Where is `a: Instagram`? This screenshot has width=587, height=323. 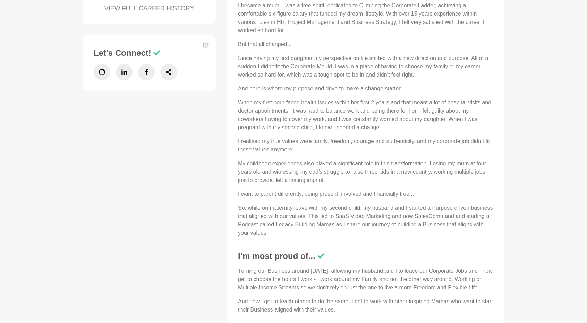 a: Instagram is located at coordinates (102, 72).